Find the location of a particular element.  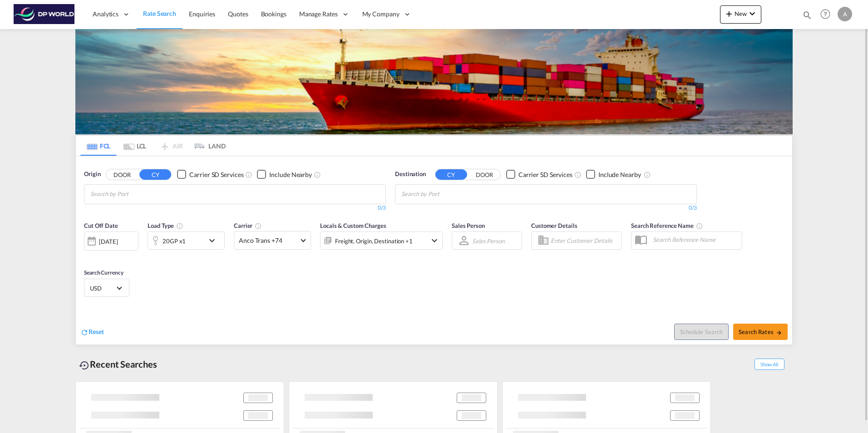

div: Recent Searches is located at coordinates (118, 364).